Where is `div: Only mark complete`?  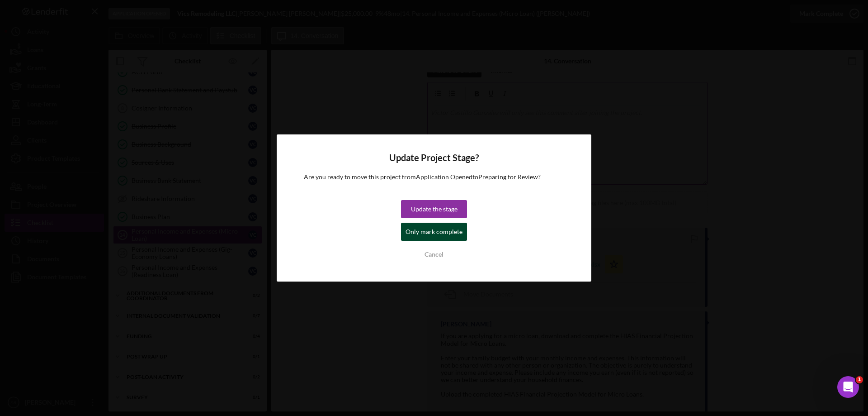
div: Only mark complete is located at coordinates (434, 232).